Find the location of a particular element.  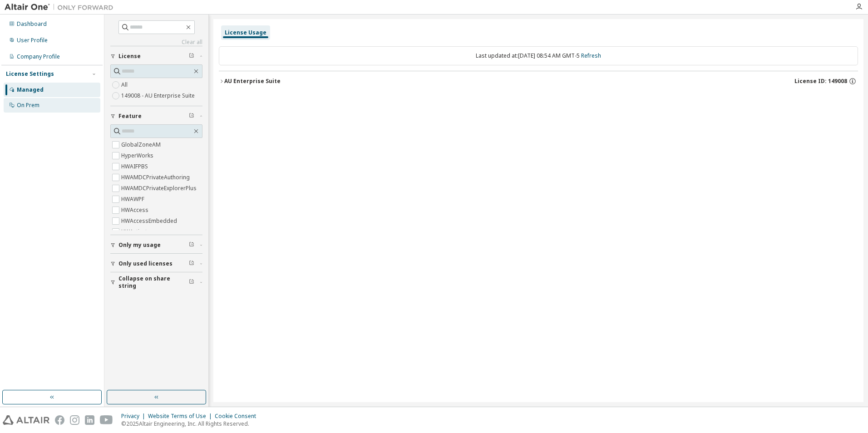

div: License Usage is located at coordinates (246, 33).